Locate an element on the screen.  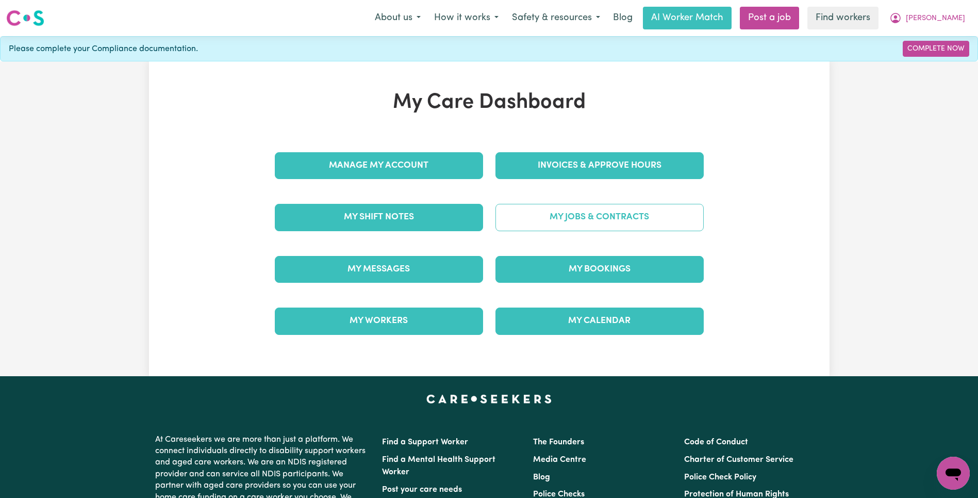
a: Police Check Policy is located at coordinates (720, 477).